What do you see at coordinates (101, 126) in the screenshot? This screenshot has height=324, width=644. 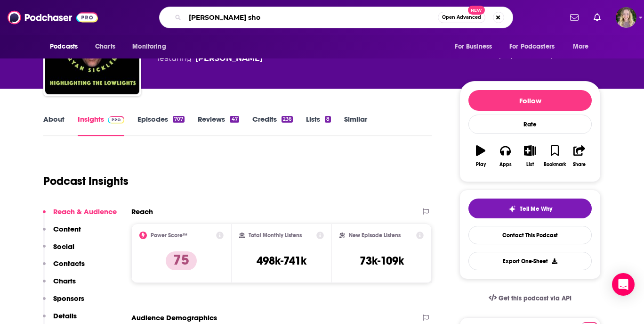 I see `a: InsightsPodchaser Pro` at bounding box center [101, 126].